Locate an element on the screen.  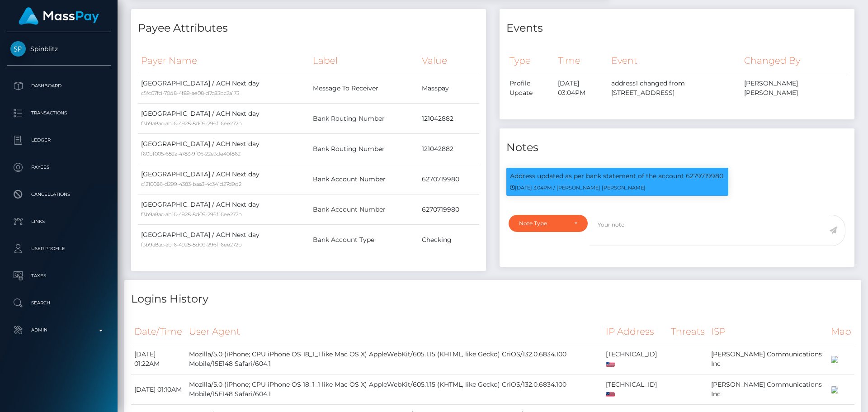
a: Transactions is located at coordinates (59, 113).